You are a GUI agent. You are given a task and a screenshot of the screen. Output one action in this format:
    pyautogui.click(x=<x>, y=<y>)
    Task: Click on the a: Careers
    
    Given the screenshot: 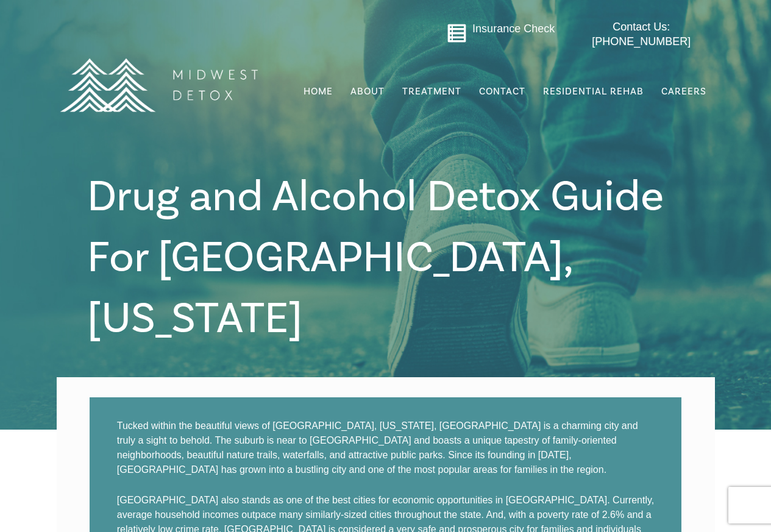 What is the action you would take?
    pyautogui.click(x=684, y=92)
    